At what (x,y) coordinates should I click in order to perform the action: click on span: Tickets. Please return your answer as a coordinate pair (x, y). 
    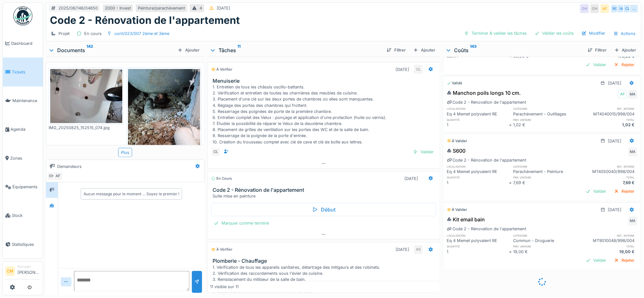
    Looking at the image, I should click on (26, 72).